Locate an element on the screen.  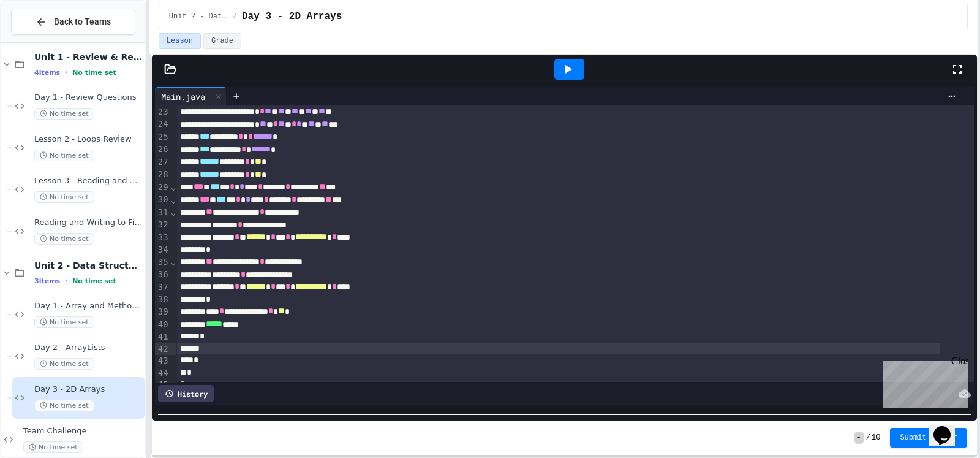
div: Chat with us now!Close is located at coordinates (45, 41).